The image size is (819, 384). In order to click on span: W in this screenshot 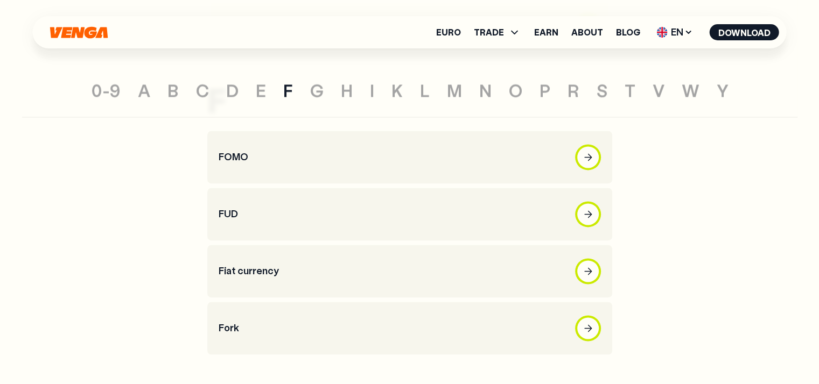, I will do `click(690, 90)`.